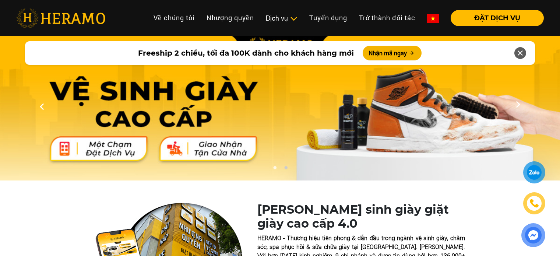  I want to click on img: heramo-logo.png, so click(61, 18).